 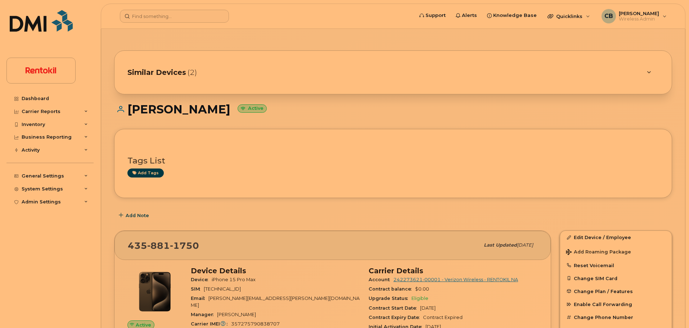 What do you see at coordinates (616, 237) in the screenshot?
I see `a: Edit Device / Employee` at bounding box center [616, 237].